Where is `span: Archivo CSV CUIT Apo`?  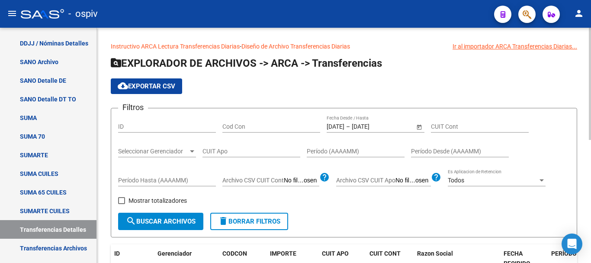 span: Archivo CSV CUIT Apo is located at coordinates (366, 180).